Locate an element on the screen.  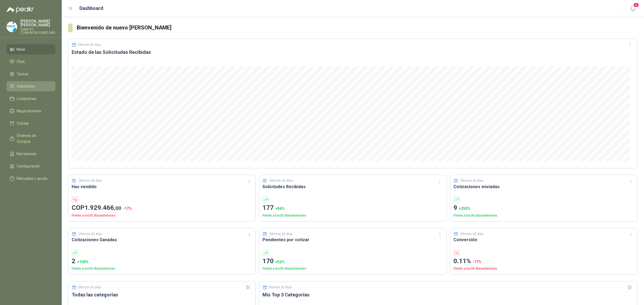
span: Manuales y ayuda is located at coordinates (32, 178).